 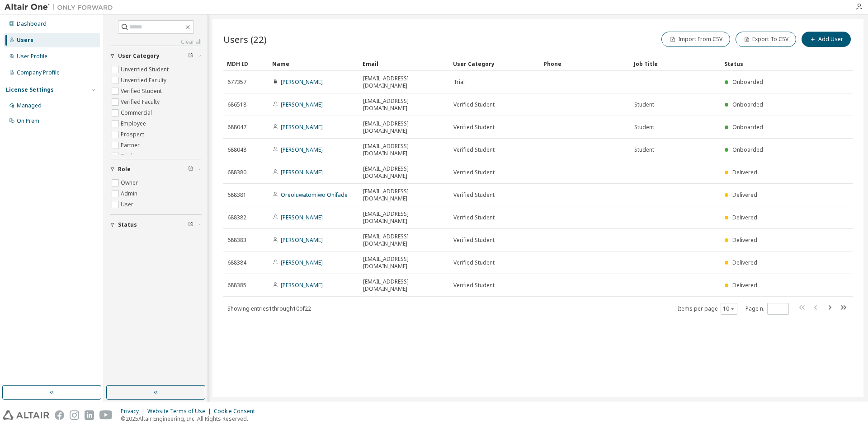 I want to click on label: Commercial, so click(x=137, y=113).